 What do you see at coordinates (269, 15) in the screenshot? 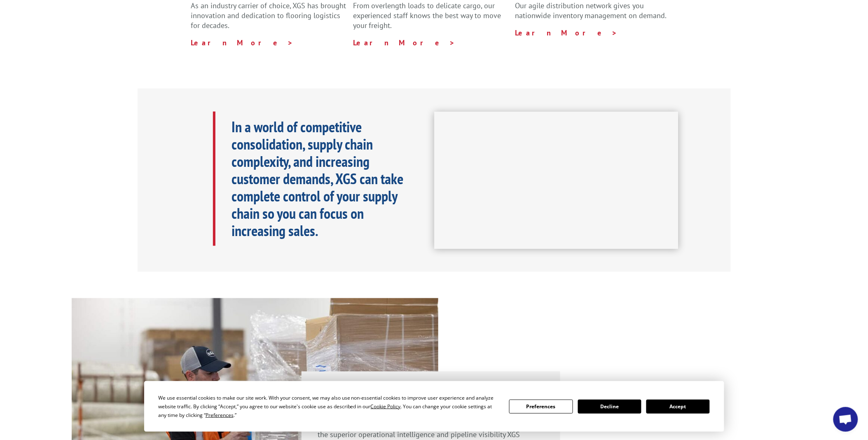
I see `span: As an industry carrier of choice, XGS has brought innovation and dedication to flooring logistics...` at bounding box center [269, 15].